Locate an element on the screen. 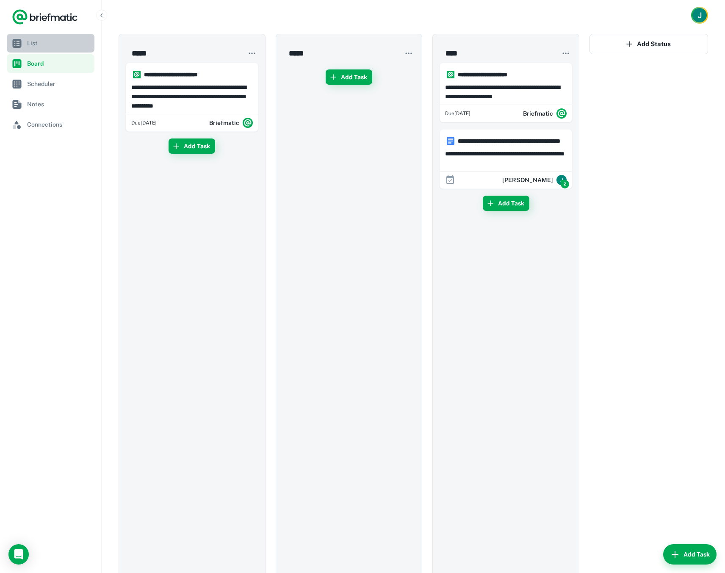 The width and height of the screenshot is (725, 573). a: Scheduler is located at coordinates (50, 84).